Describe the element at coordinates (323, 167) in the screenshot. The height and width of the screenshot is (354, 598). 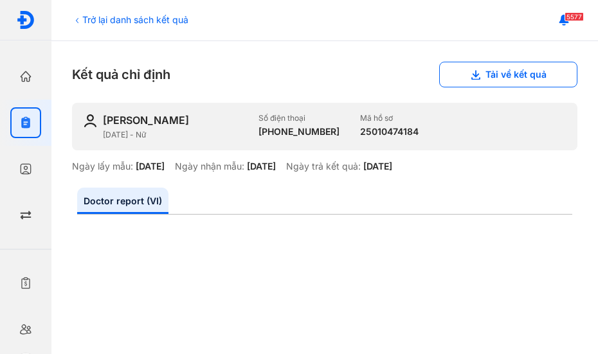
I see `div: Ngày trả kết quả:` at that location.